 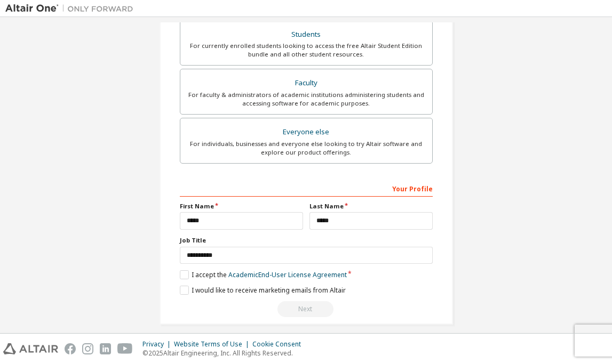 I want to click on label: First Name, so click(x=241, y=206).